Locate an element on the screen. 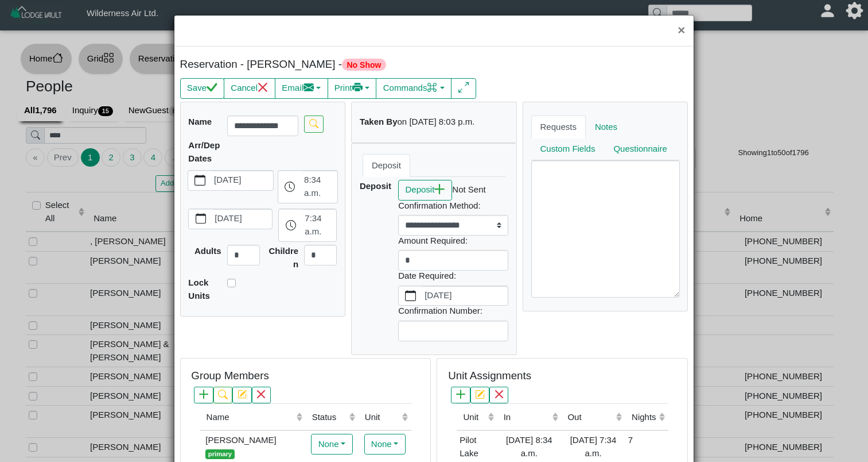 The width and height of the screenshot is (868, 462). i: Not Sent is located at coordinates (469, 189).